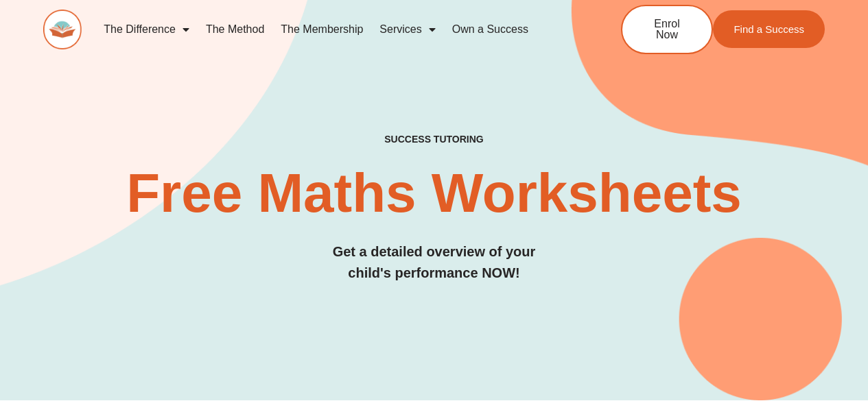 This screenshot has height=401, width=868. I want to click on a: The Membership, so click(322, 30).